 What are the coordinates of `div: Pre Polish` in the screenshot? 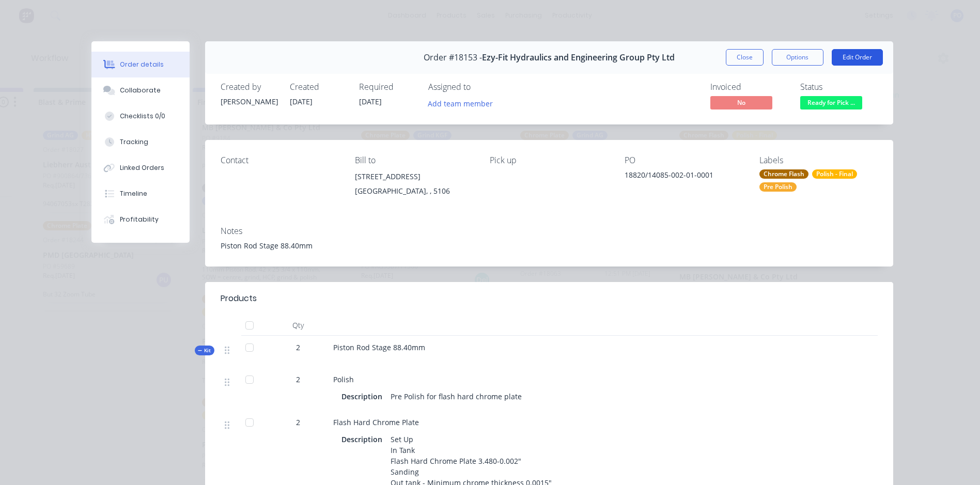 It's located at (779, 187).